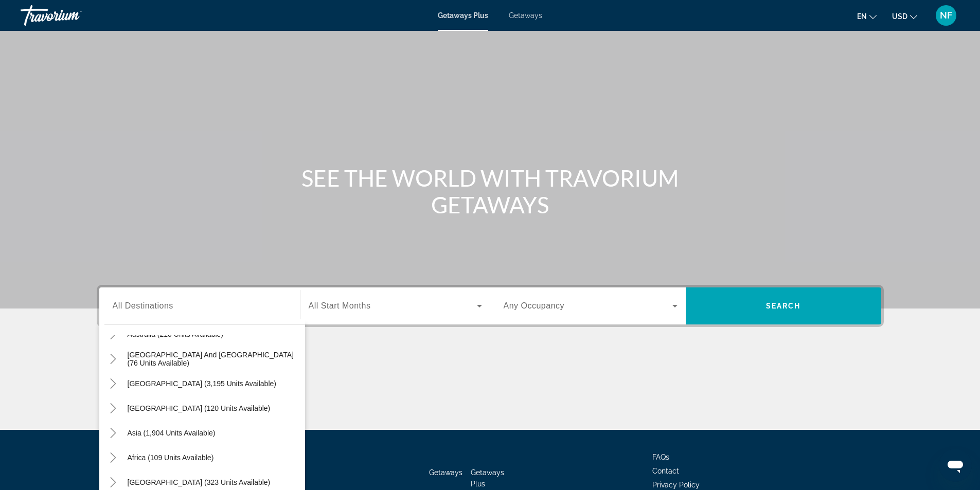 The height and width of the screenshot is (490, 980). I want to click on h1: SEE THE WORLD WITH TRAVORIUM GETAWAYS, so click(490, 191).